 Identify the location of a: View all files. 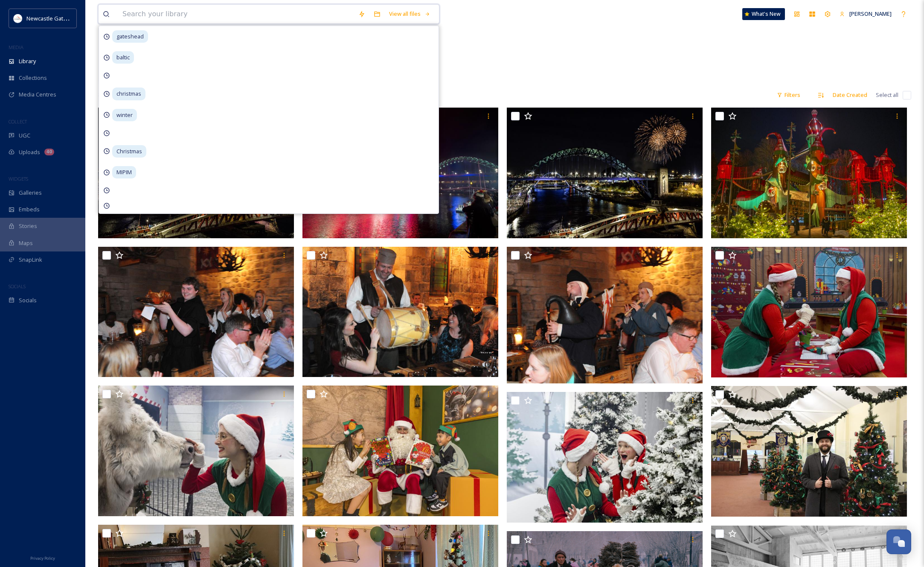
(410, 14).